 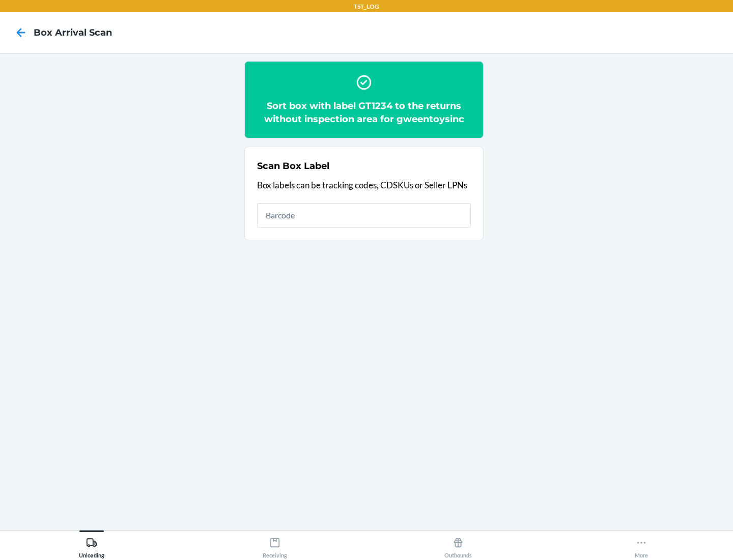 I want to click on input: Barcode, so click(x=364, y=215).